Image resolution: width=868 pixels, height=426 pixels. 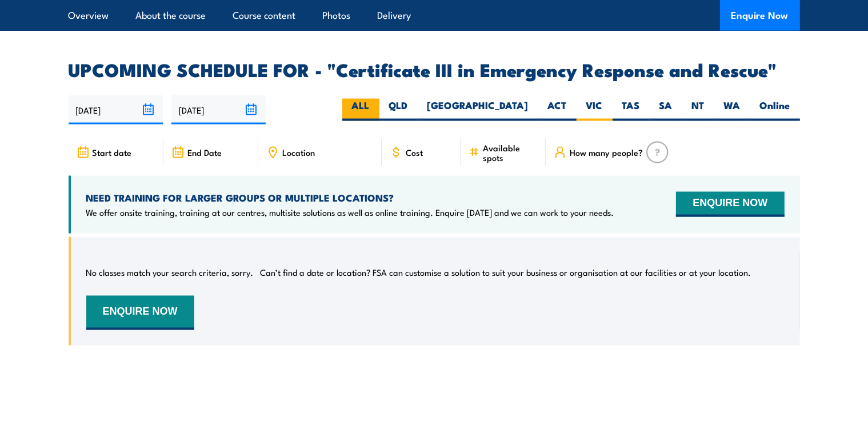 I want to click on span: Available spots, so click(x=510, y=153).